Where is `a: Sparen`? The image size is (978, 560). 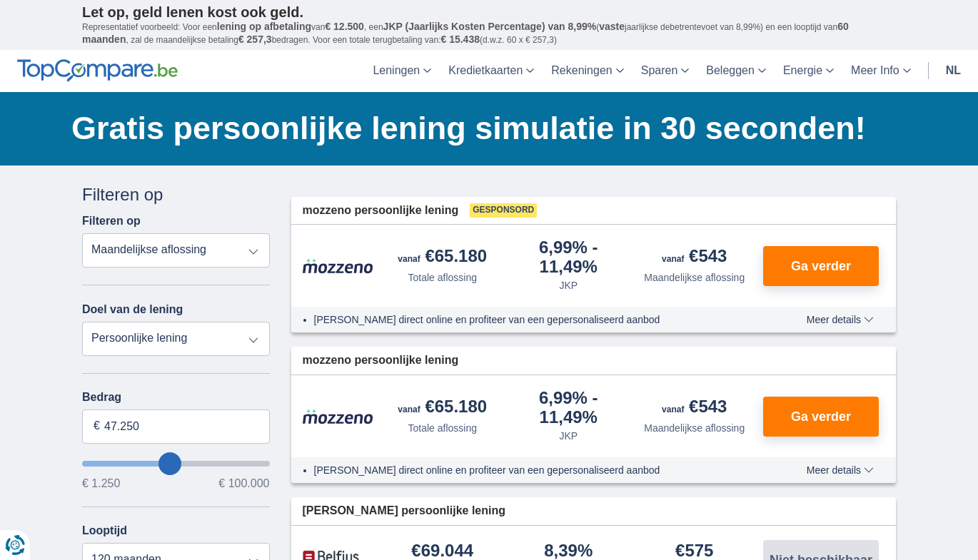 a: Sparen is located at coordinates (665, 71).